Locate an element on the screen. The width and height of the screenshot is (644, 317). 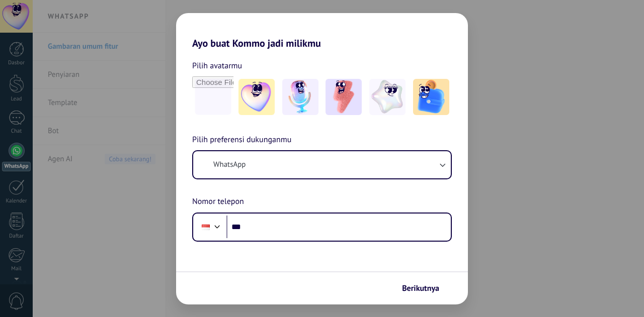
span: Pilih avatarmu is located at coordinates (217, 66).